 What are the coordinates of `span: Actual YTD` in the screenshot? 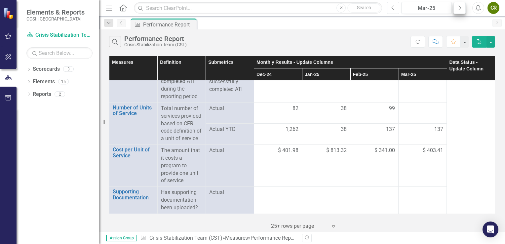 It's located at (229, 129).